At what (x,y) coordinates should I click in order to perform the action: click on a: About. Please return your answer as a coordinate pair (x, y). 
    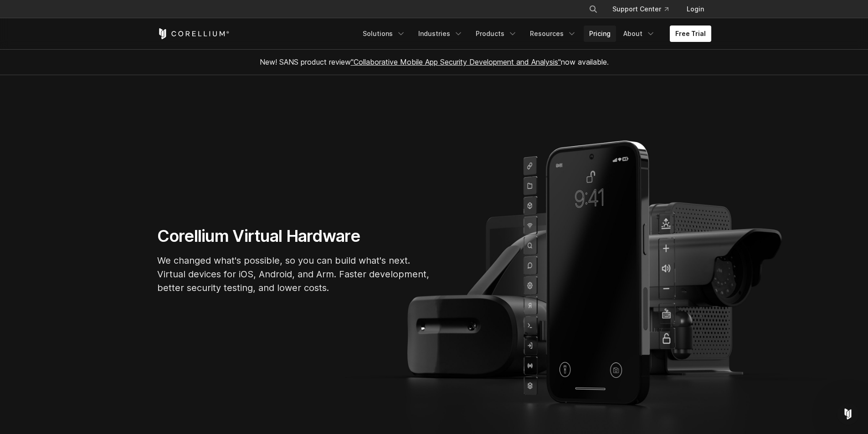
    Looking at the image, I should click on (640, 34).